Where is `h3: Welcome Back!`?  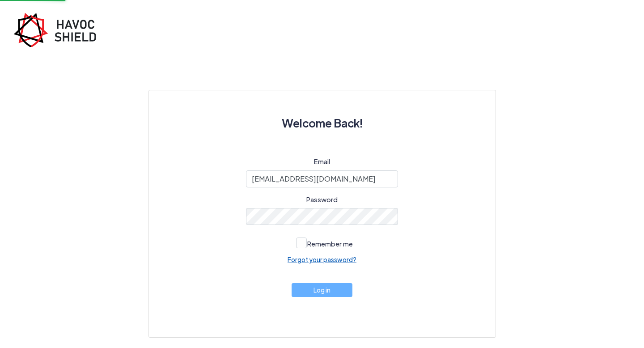 h3: Welcome Back! is located at coordinates (322, 123).